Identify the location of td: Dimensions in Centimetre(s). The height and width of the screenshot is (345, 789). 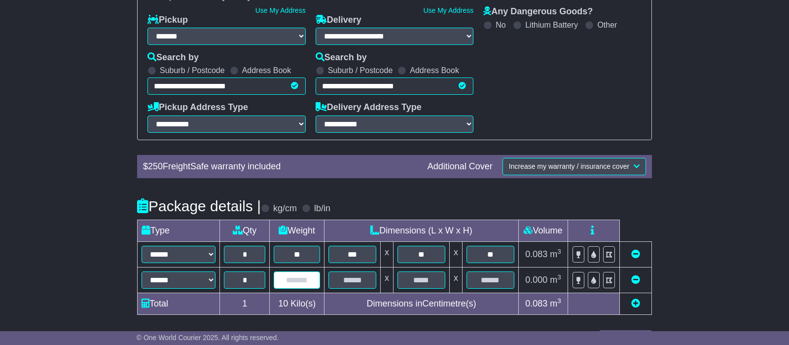
(422, 303).